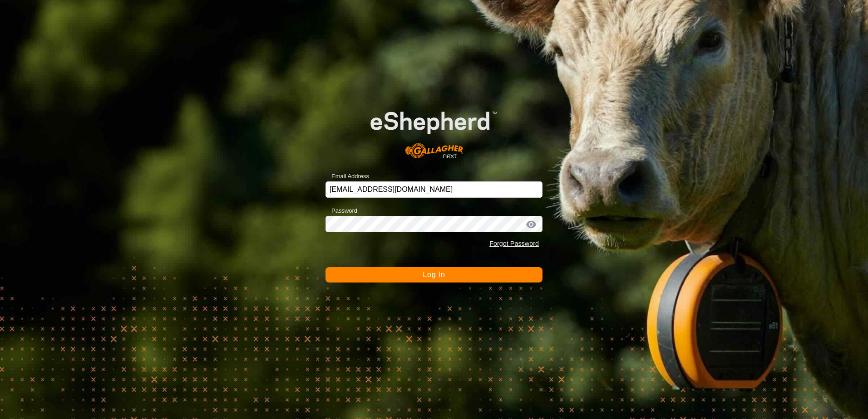  Describe the element at coordinates (434, 190) in the screenshot. I see `input: Email Address` at that location.